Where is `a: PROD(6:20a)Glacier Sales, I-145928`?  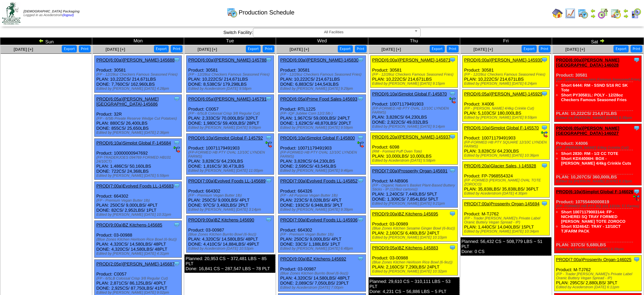 a: PROD(6:20a)Glacier Sales, I-145928 is located at coordinates (500, 166).